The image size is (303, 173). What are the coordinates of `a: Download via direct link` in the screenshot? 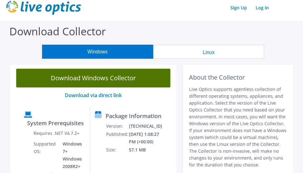 It's located at (93, 95).